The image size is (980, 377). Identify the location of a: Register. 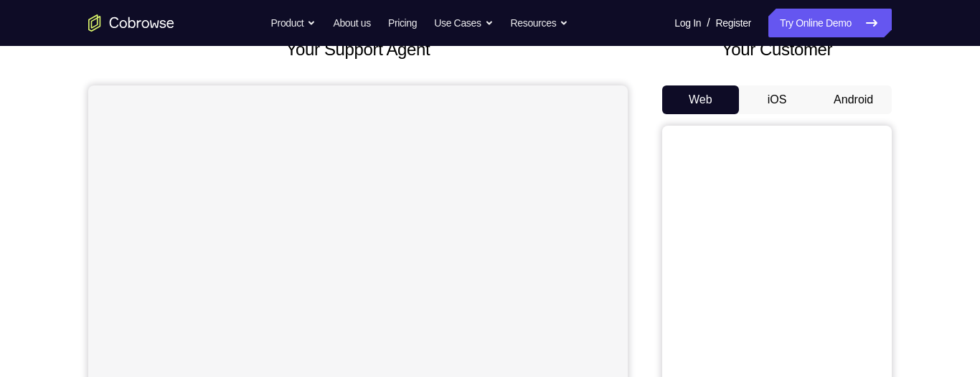
(733, 23).